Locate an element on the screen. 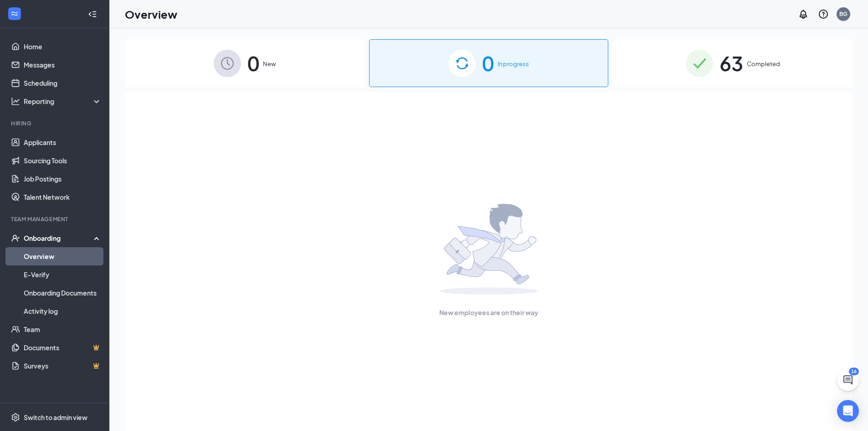  a: Team is located at coordinates (63, 329).